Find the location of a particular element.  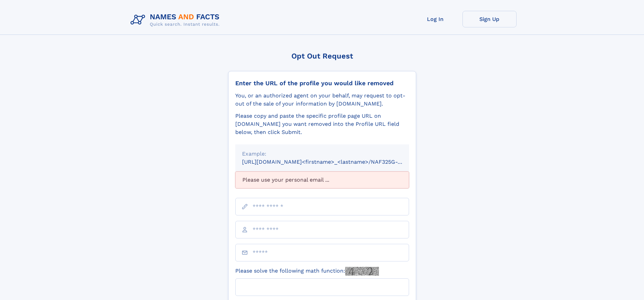

a: Sign Up is located at coordinates (490, 19).